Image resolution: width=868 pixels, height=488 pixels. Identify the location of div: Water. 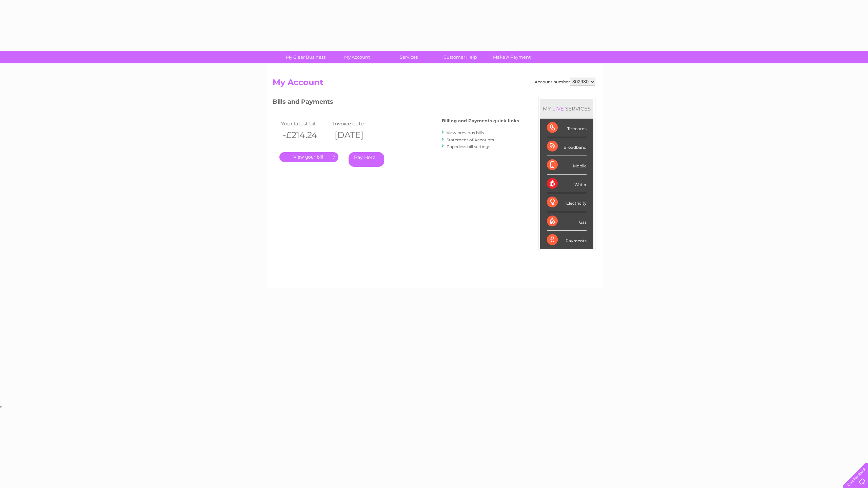
(567, 184).